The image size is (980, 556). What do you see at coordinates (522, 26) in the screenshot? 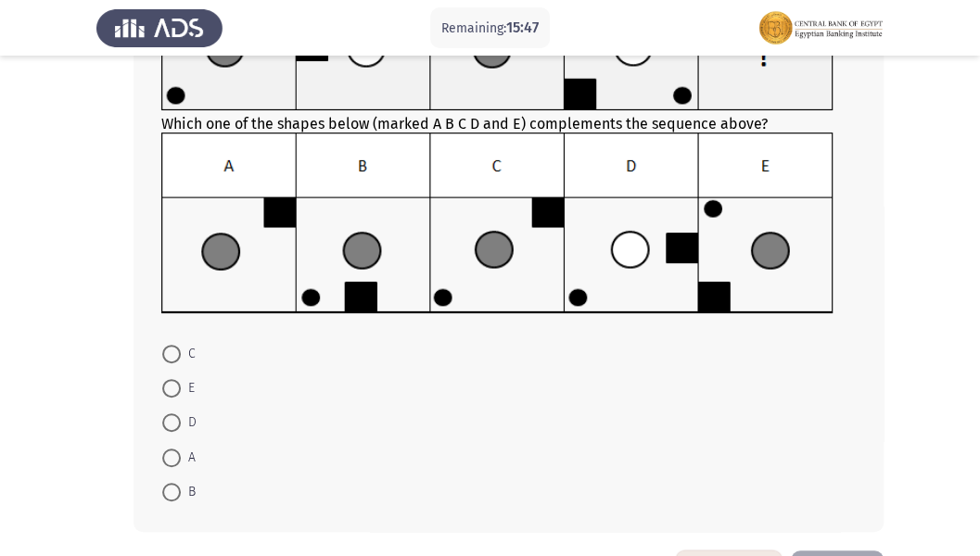
I see `span: 15:47` at bounding box center [522, 26].